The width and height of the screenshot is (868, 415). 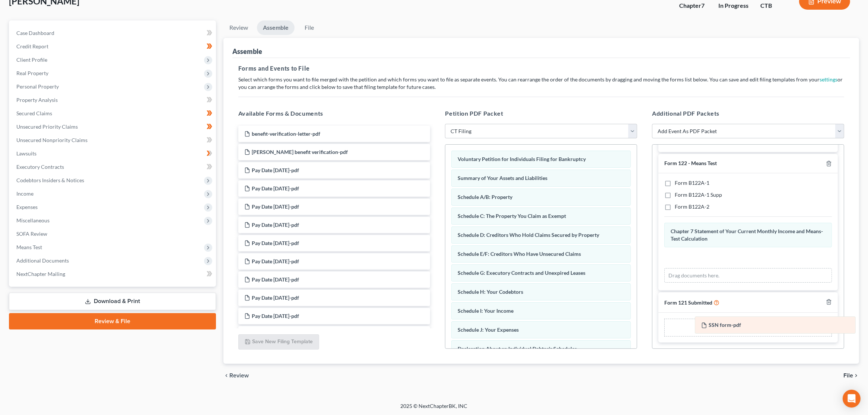 What do you see at coordinates (31, 60) in the screenshot?
I see `span: Client Profile` at bounding box center [31, 60].